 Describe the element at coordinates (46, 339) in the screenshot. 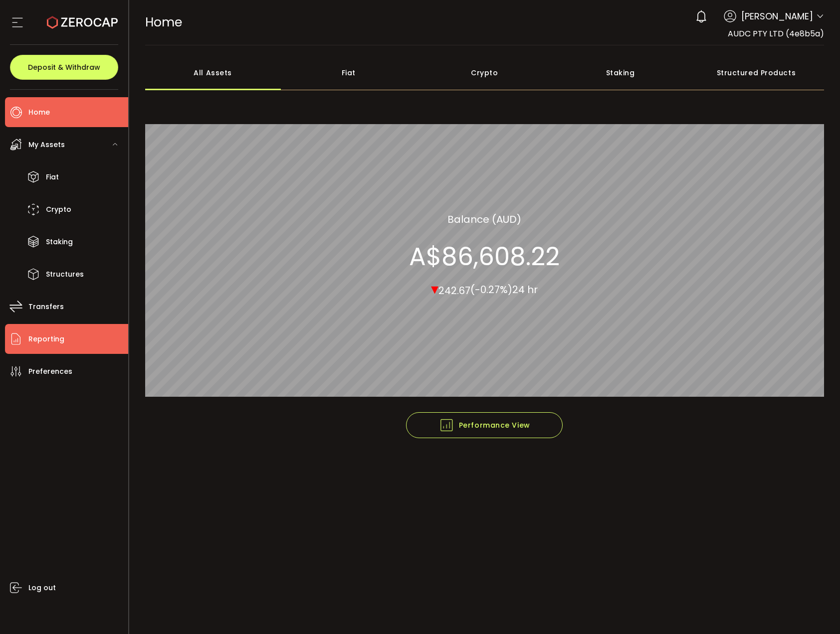

I see `span: Reporting` at that location.